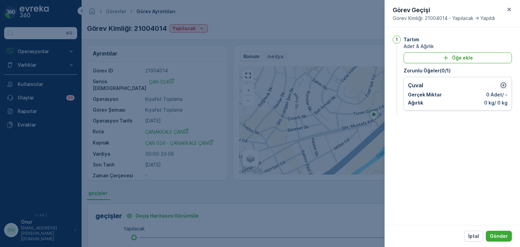  I want to click on p: Çuval, so click(416, 85).